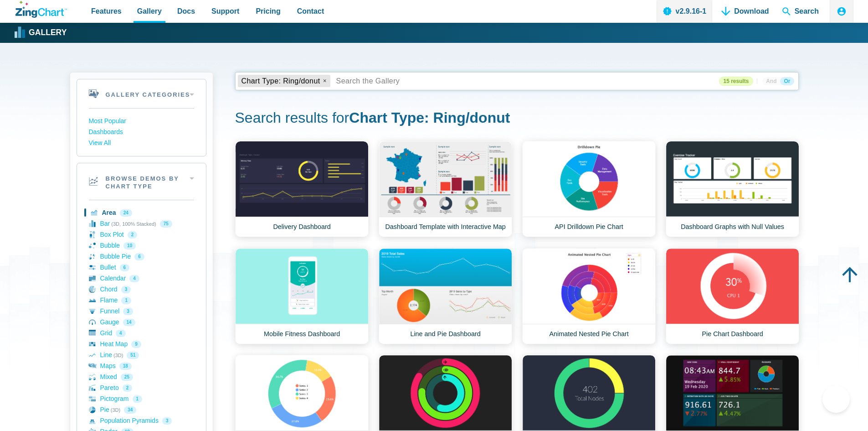 The width and height of the screenshot is (868, 431). Describe the element at coordinates (771, 81) in the screenshot. I see `span: And` at that location.